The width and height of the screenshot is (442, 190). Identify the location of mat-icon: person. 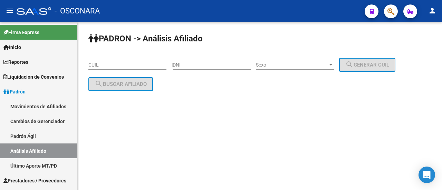
(432, 11).